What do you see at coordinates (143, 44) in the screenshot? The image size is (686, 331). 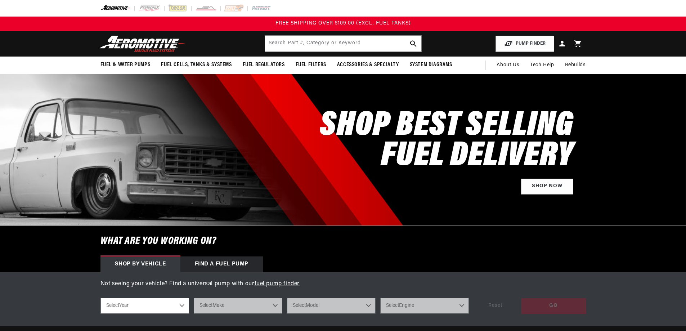 I see `img: Aeromotive` at bounding box center [143, 44].